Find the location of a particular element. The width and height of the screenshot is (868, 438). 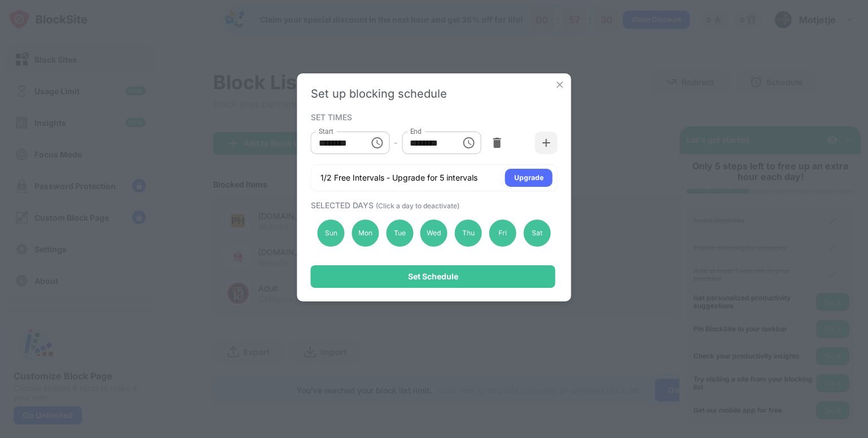

div: Wed is located at coordinates (434, 233).